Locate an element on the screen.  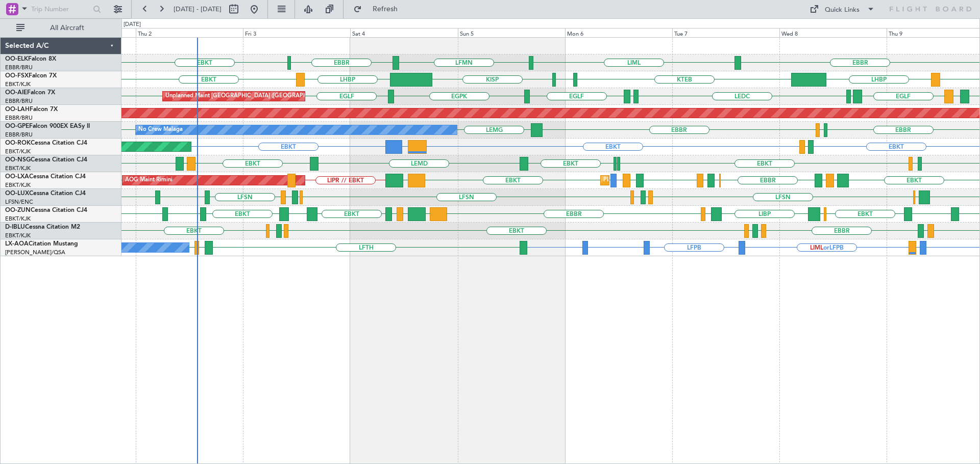
a: OO-LAHFalcon 7X is located at coordinates (31, 109).